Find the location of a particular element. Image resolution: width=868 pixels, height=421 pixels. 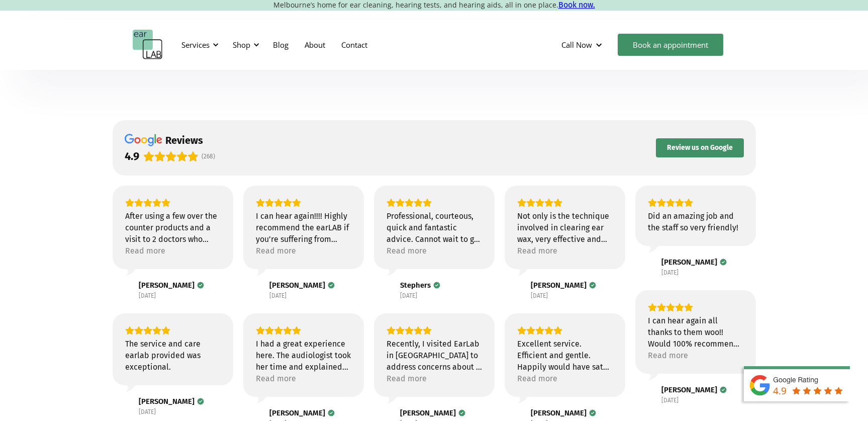

a: Contact is located at coordinates (354, 45).